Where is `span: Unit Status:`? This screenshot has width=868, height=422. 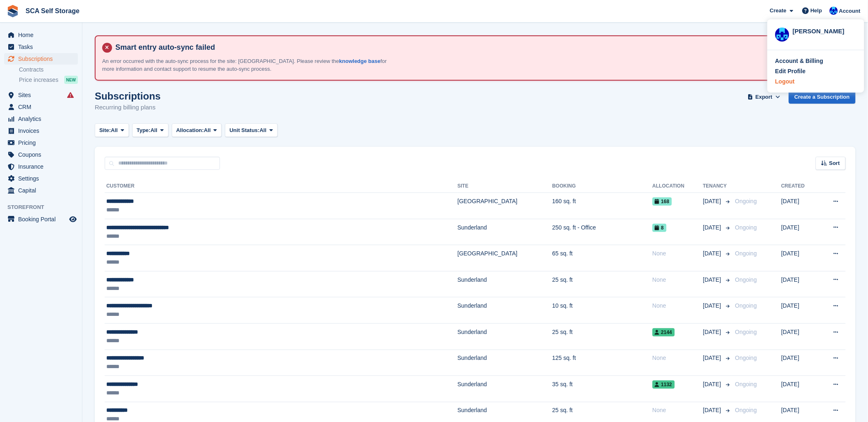
span: Unit Status: is located at coordinates (245, 131).